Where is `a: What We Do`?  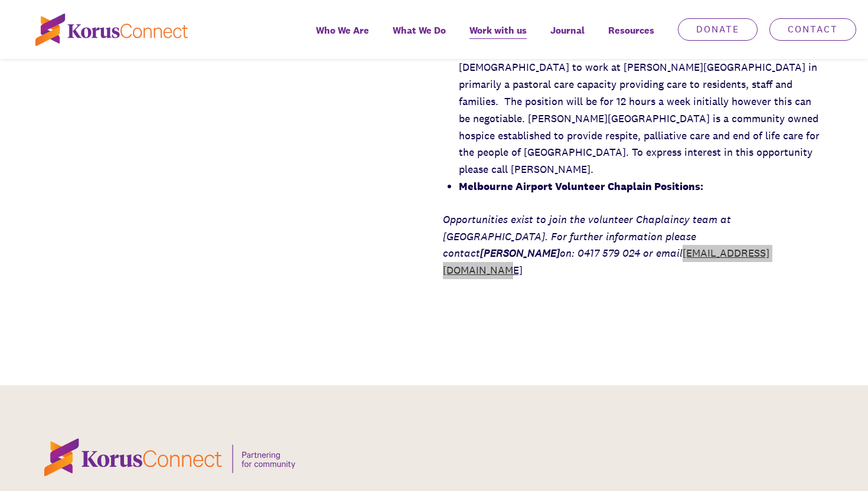 a: What We Do is located at coordinates (419, 38).